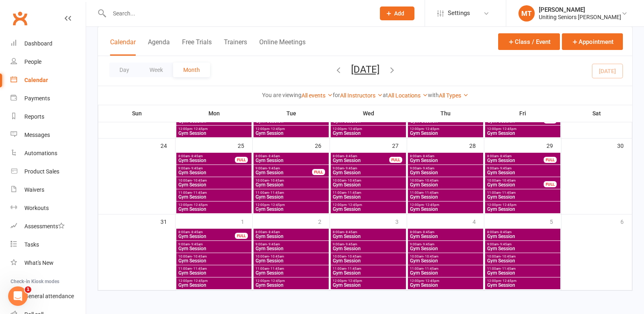 Image resolution: width=644 pixels, height=314 pixels. Describe the element at coordinates (48, 296) in the screenshot. I see `a: General attendance kiosk mode` at that location.